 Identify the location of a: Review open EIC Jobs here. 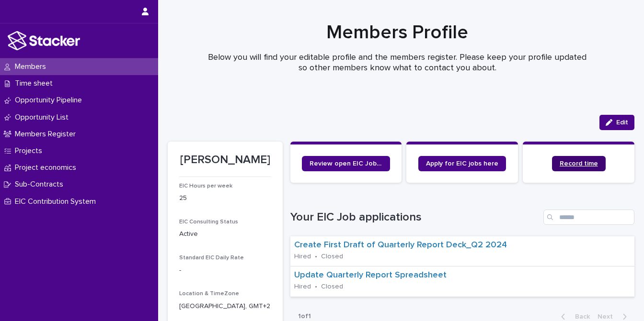
(346, 164).